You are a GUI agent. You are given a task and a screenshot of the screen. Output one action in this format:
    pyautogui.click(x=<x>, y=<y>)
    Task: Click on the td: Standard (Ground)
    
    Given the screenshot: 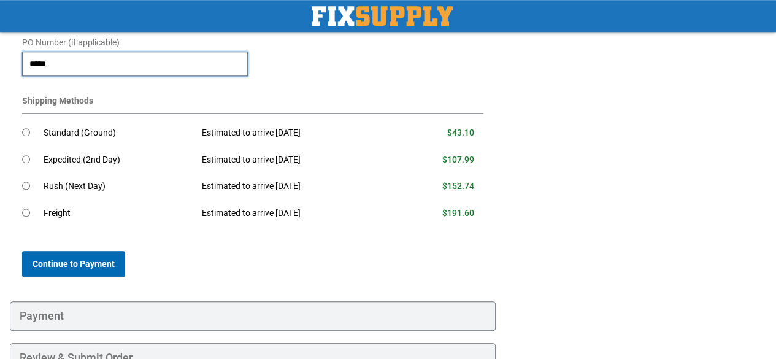 What is the action you would take?
    pyautogui.click(x=118, y=133)
    